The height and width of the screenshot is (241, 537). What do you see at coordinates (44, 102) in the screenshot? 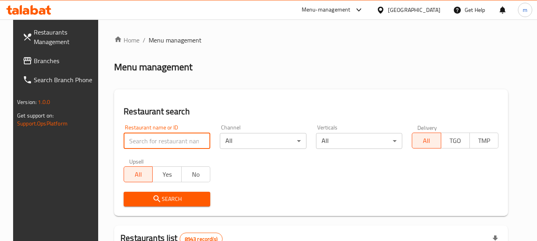
I see `span: 1.0.0` at bounding box center [44, 102].